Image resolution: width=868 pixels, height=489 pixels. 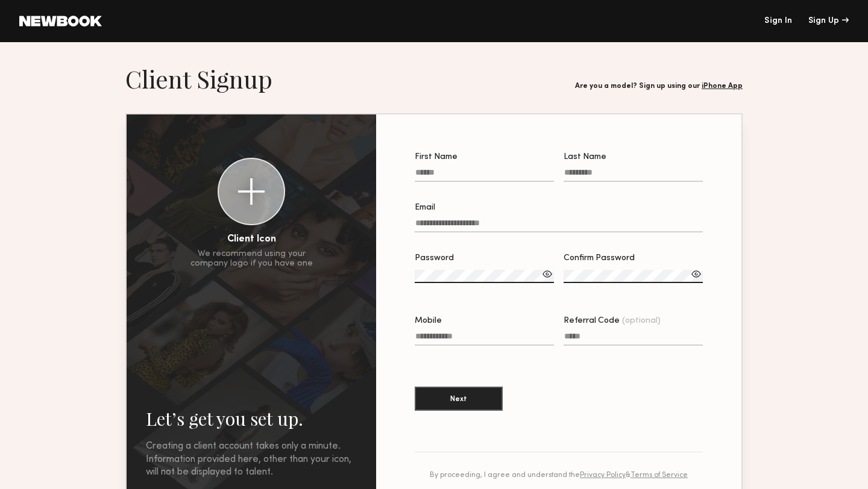 What do you see at coordinates (778, 21) in the screenshot?
I see `a: Sign In` at bounding box center [778, 21].